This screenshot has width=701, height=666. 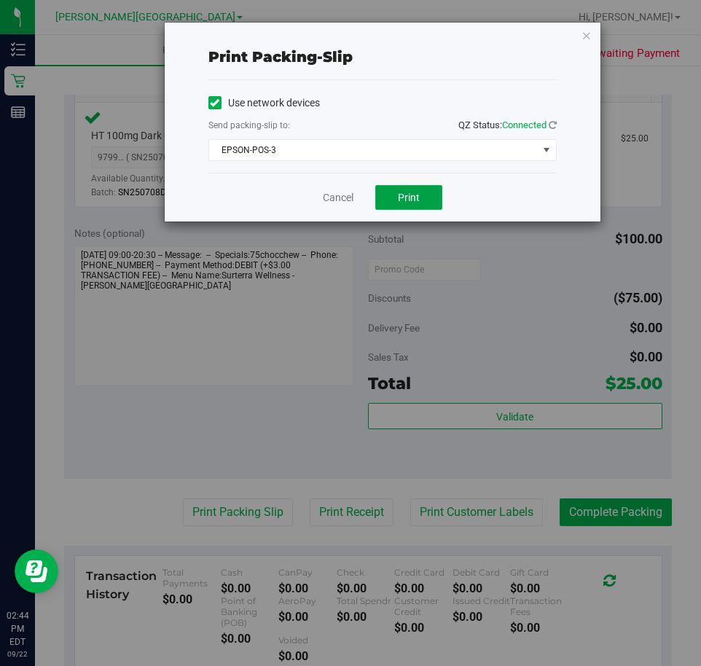 I want to click on a: Cancel, so click(x=338, y=197).